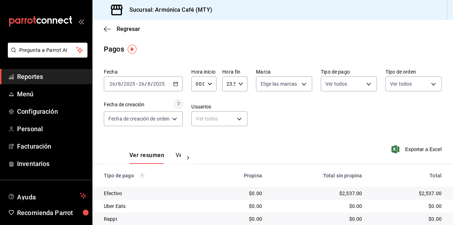  What do you see at coordinates (122, 29) in the screenshot?
I see `button: Regresar` at bounding box center [122, 29].